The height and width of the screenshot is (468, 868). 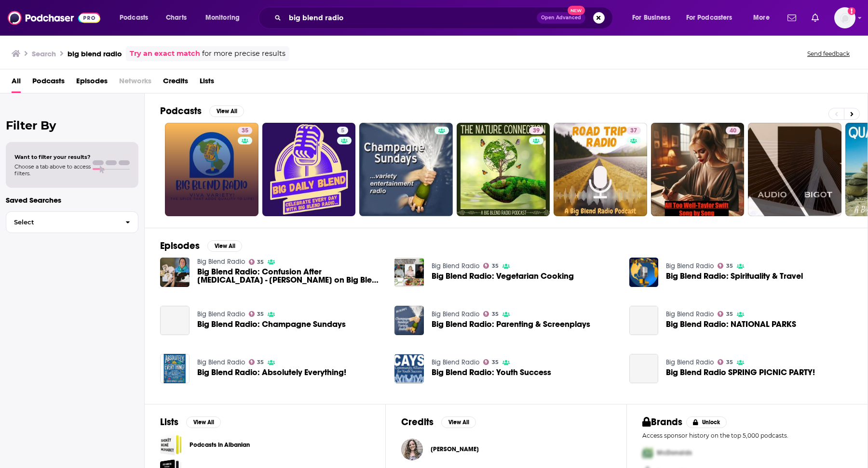 I want to click on a: 5, so click(x=342, y=130).